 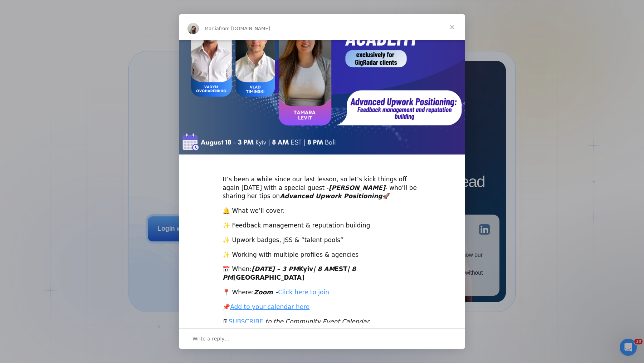 I want to click on div: 📅 When:, so click(x=322, y=274).